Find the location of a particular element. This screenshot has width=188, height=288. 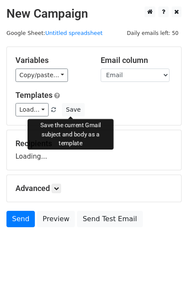

a: Send is located at coordinates (21, 219).